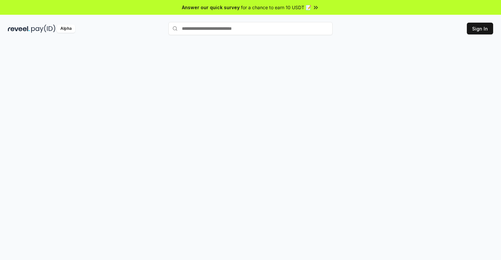  Describe the element at coordinates (276, 7) in the screenshot. I see `span: for a chance to earn 10 USDT 📝` at that location.